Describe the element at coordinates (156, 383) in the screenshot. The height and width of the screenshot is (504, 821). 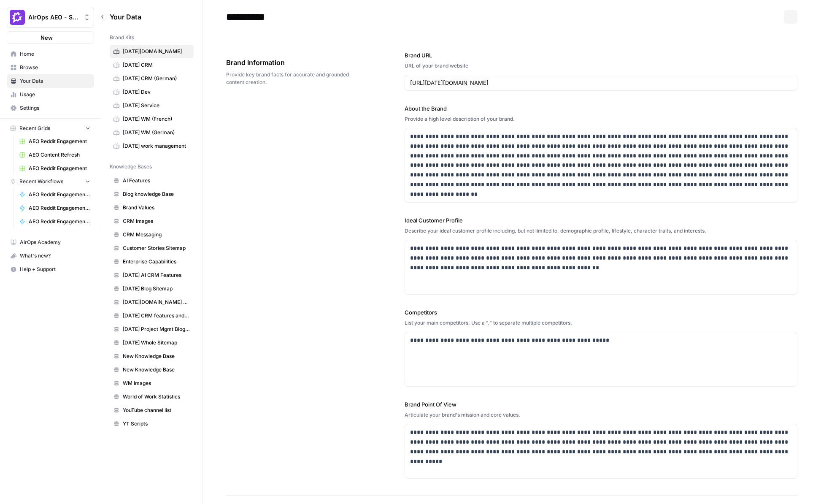
I see `span: WM Images` at that location.